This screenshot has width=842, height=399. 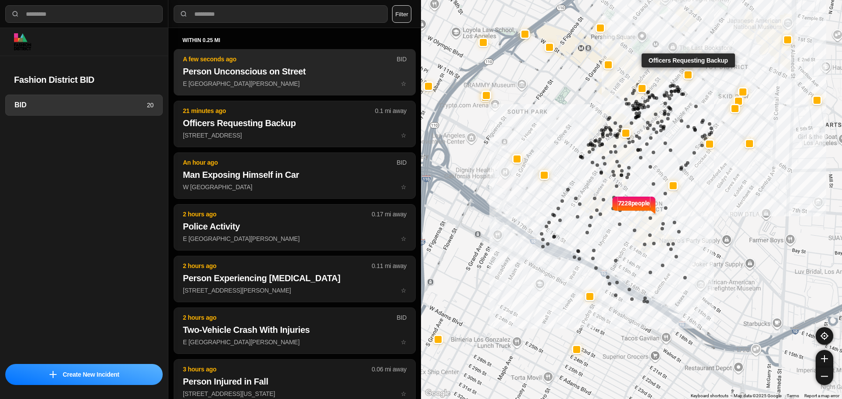 What do you see at coordinates (688, 75) in the screenshot?
I see `button: Officers Requesting Backup` at bounding box center [688, 75].